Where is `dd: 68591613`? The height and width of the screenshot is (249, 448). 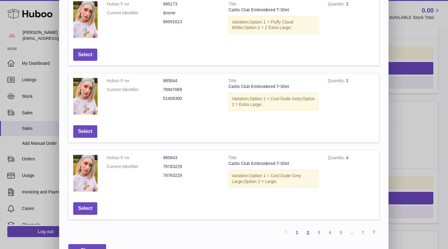 dd: 68591613 is located at coordinates (191, 22).